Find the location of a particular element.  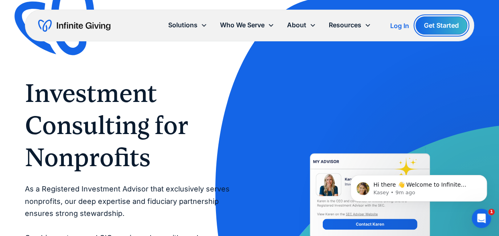

a: Get Started is located at coordinates (441, 25).